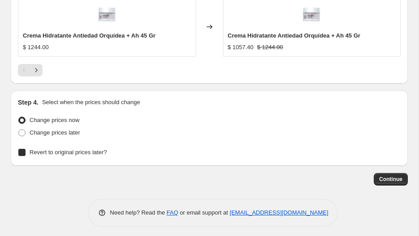  Describe the element at coordinates (138, 213) in the screenshot. I see `span: Need help? Read the` at that location.